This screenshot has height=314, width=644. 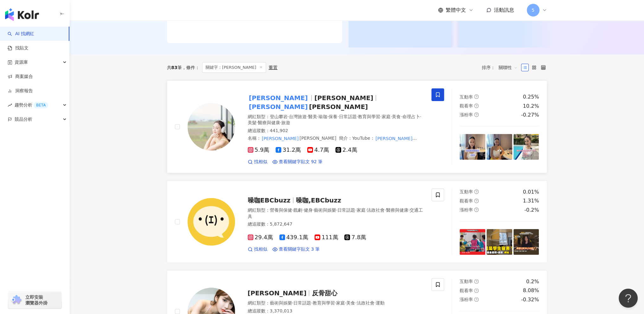 I want to click on span: 查看關鍵字貼文 3 筆, so click(x=299, y=250).